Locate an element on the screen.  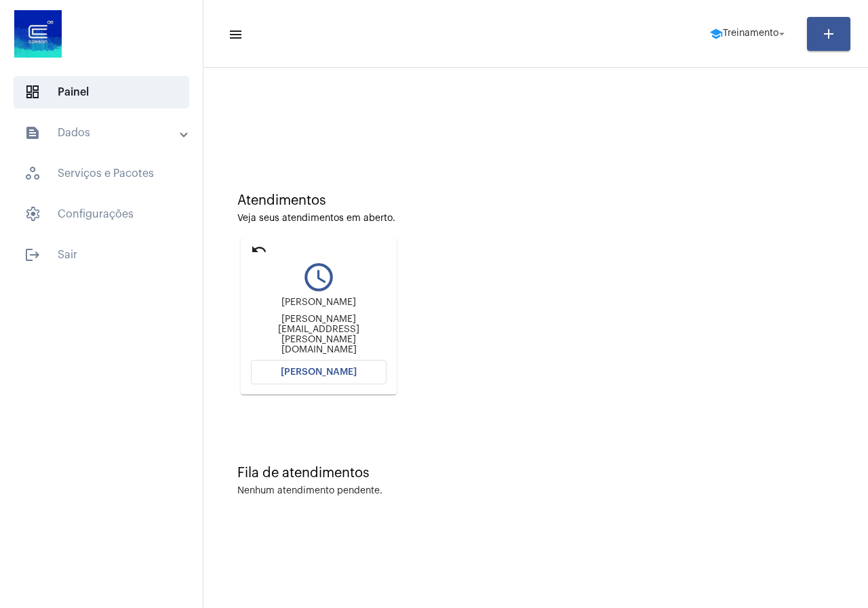
mat-icon: add is located at coordinates (828, 34).